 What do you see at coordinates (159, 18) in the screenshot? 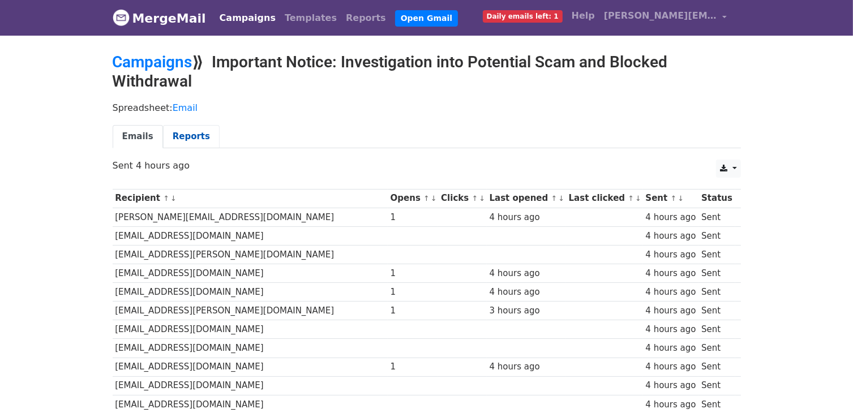
I see `a: MergeMail` at bounding box center [159, 18].